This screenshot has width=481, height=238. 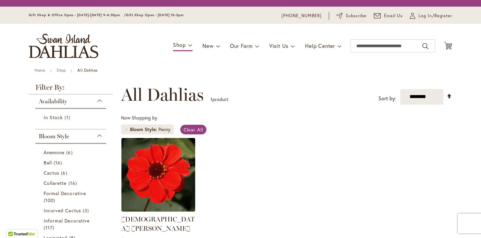 I want to click on span: Visit Us, so click(x=279, y=46).